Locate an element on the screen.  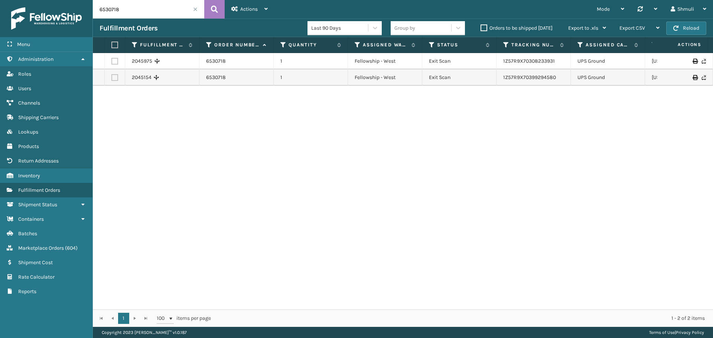
a: 1 is located at coordinates (124, 319).